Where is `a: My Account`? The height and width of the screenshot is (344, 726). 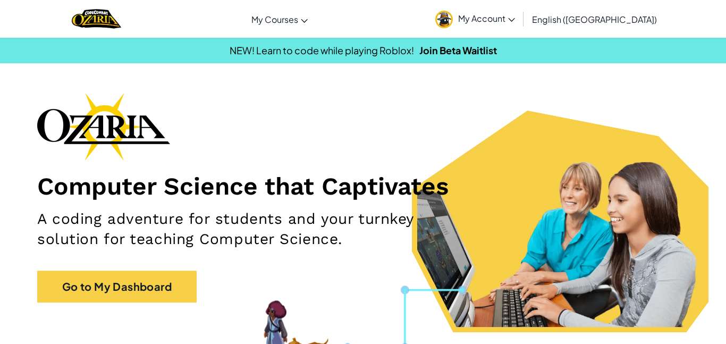 a: My Account is located at coordinates (475, 19).